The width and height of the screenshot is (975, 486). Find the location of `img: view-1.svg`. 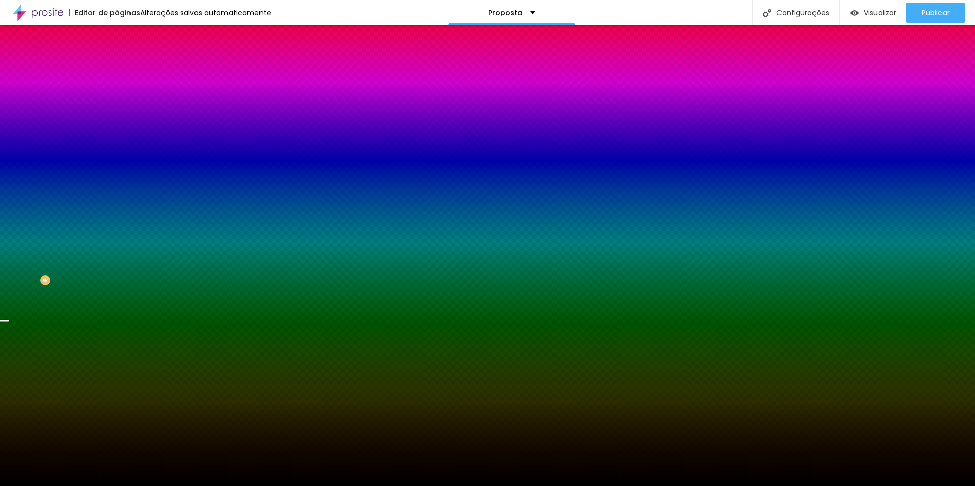

img: view-1.svg is located at coordinates (854, 13).